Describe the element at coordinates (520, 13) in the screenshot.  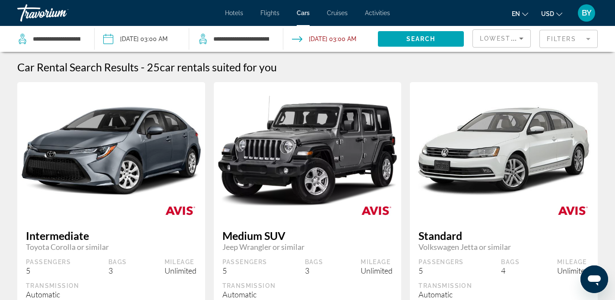
I see `button: Change language` at that location.